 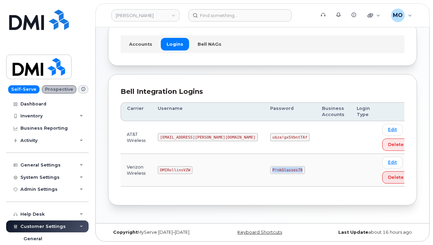 What do you see at coordinates (136, 170) in the screenshot?
I see `td: Verizon Wireless` at bounding box center [136, 170].